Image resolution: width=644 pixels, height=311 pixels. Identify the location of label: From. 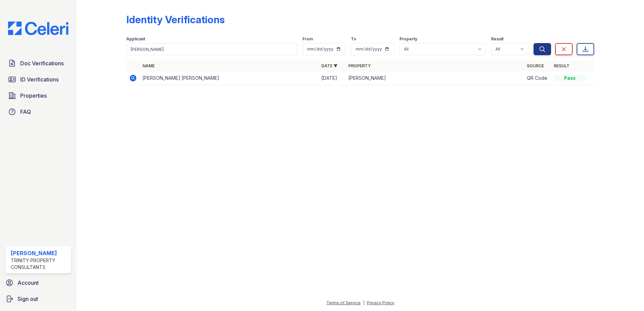
(307, 39).